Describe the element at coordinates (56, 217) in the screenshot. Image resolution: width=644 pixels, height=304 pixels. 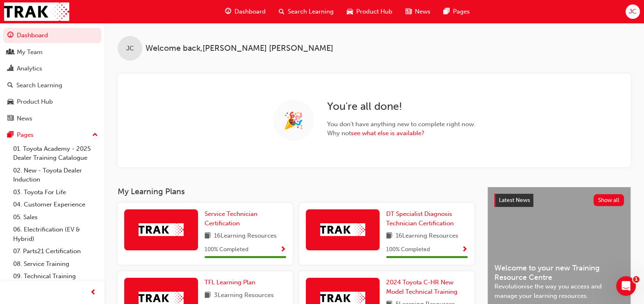
I see `a: 05. Sales` at that location.